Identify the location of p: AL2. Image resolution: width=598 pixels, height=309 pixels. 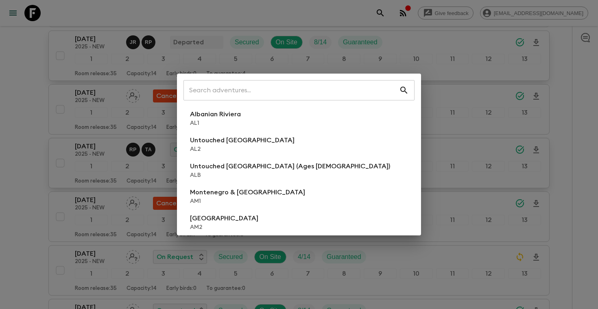
(242, 149).